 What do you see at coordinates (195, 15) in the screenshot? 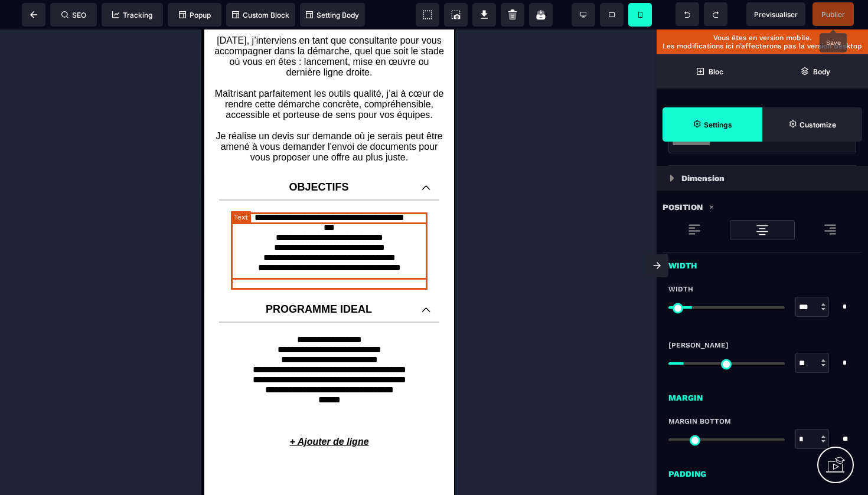
I see `span: Popup` at bounding box center [195, 15].